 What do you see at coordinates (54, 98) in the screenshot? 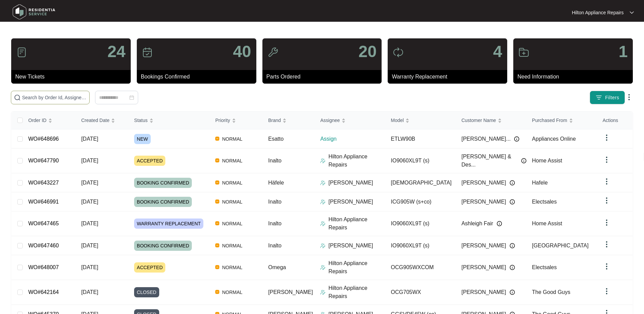
I see `input: Search by Order Id, Assignee Name, Customer Name, Brand and Model` at bounding box center [54, 98].